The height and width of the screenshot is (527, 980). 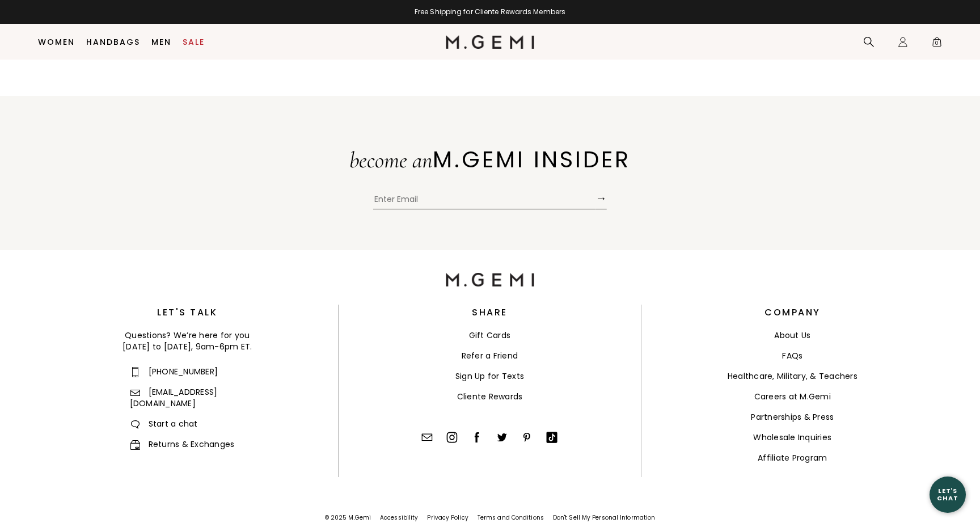 What do you see at coordinates (511, 517) in the screenshot?
I see `a: Terms and Conditions` at bounding box center [511, 517].